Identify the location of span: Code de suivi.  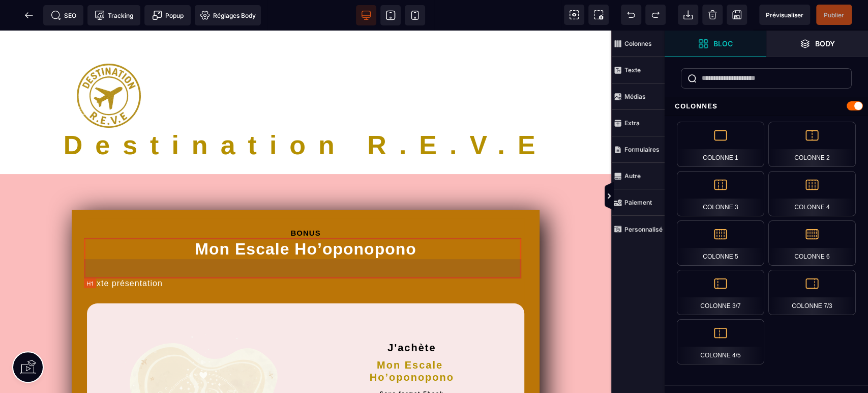
(114, 16).